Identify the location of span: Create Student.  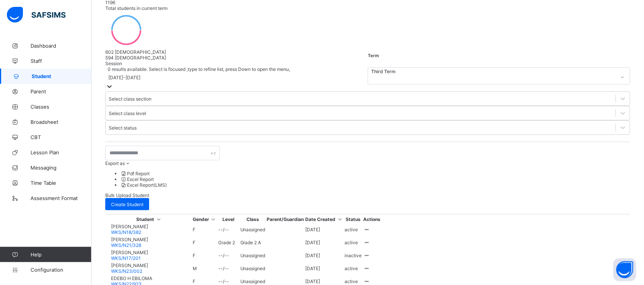
(127, 204).